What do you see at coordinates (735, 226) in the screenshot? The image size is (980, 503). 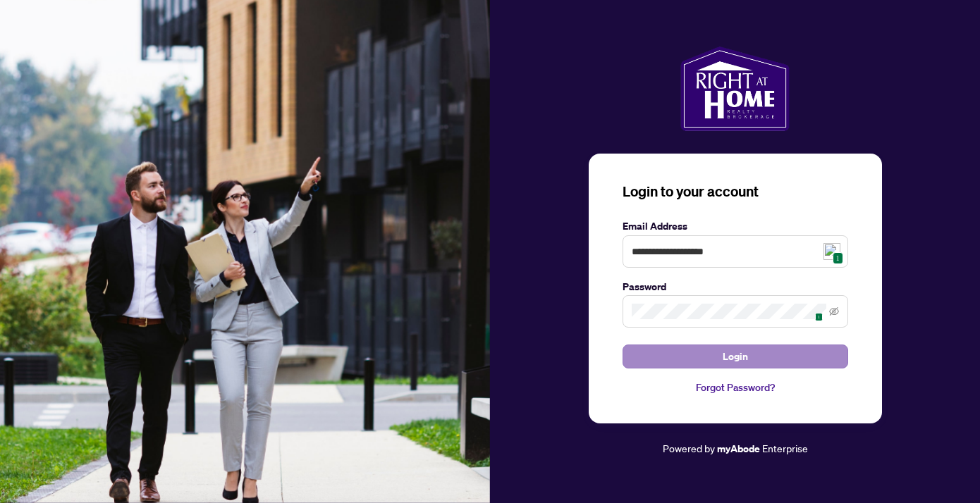 I see `label: Email Address` at bounding box center [735, 226].